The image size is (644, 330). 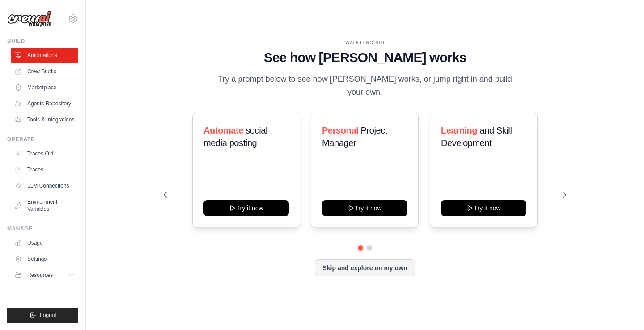 What do you see at coordinates (40, 275) in the screenshot?
I see `span: Resources` at bounding box center [40, 275].